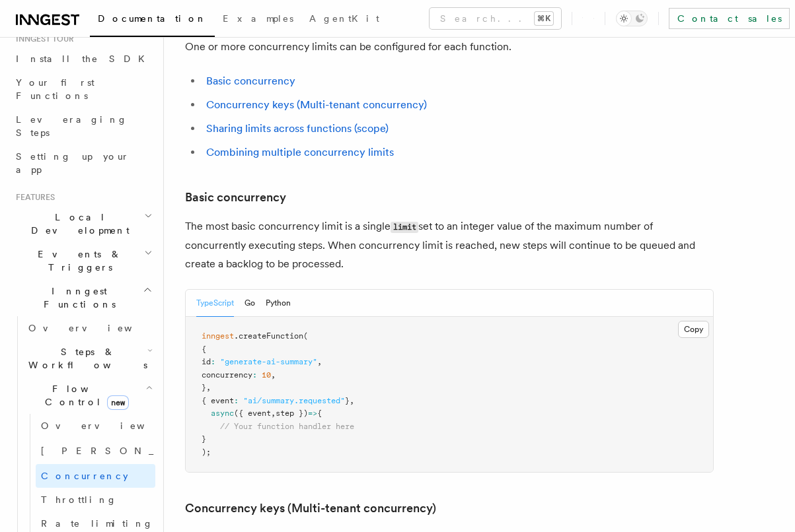  What do you see at coordinates (217, 336) in the screenshot?
I see `span: inngest` at bounding box center [217, 336].